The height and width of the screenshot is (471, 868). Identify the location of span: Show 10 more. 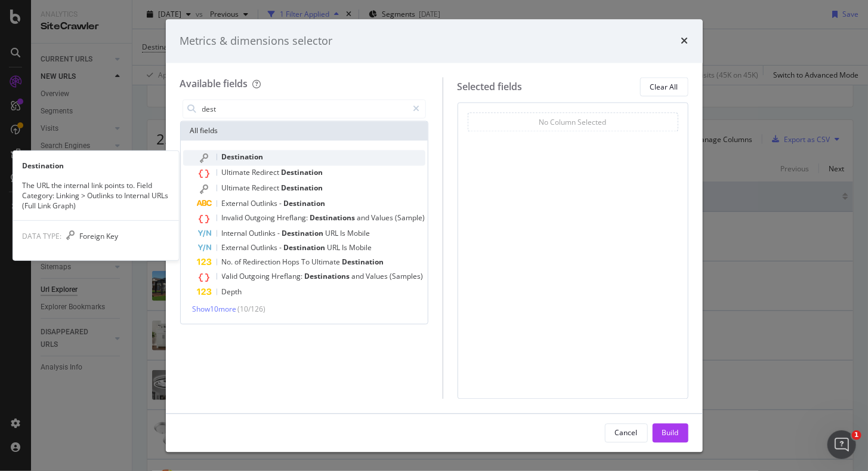
(215, 309).